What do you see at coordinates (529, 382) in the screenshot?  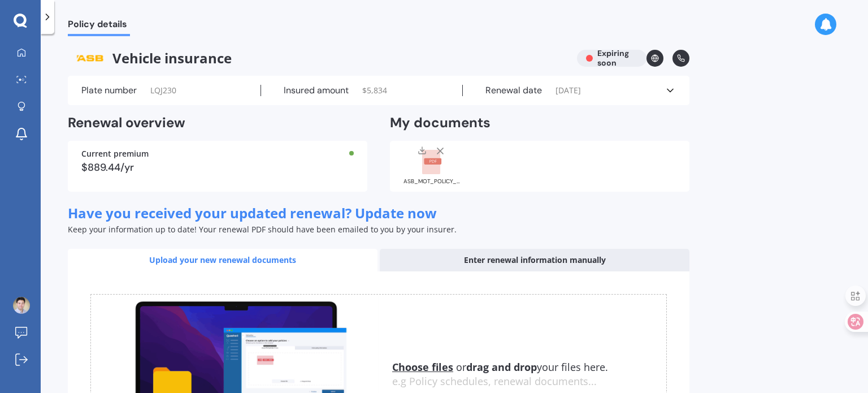 I see `div: e.g Policy schedules, renewal documents...` at bounding box center [529, 382].